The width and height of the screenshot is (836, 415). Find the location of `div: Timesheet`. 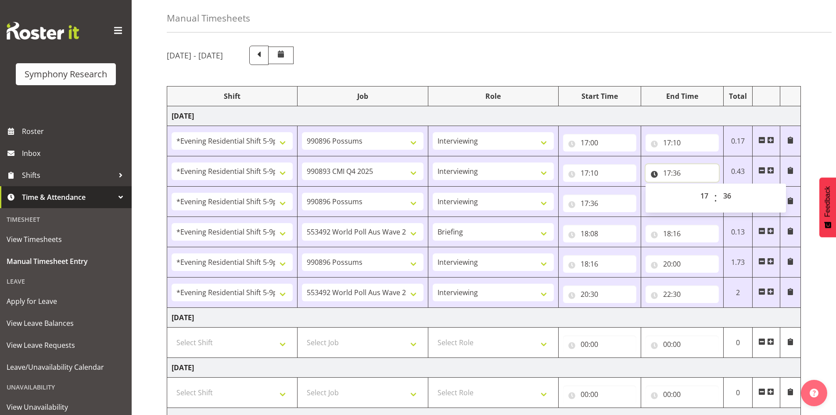

div: Timesheet is located at coordinates (66, 219).